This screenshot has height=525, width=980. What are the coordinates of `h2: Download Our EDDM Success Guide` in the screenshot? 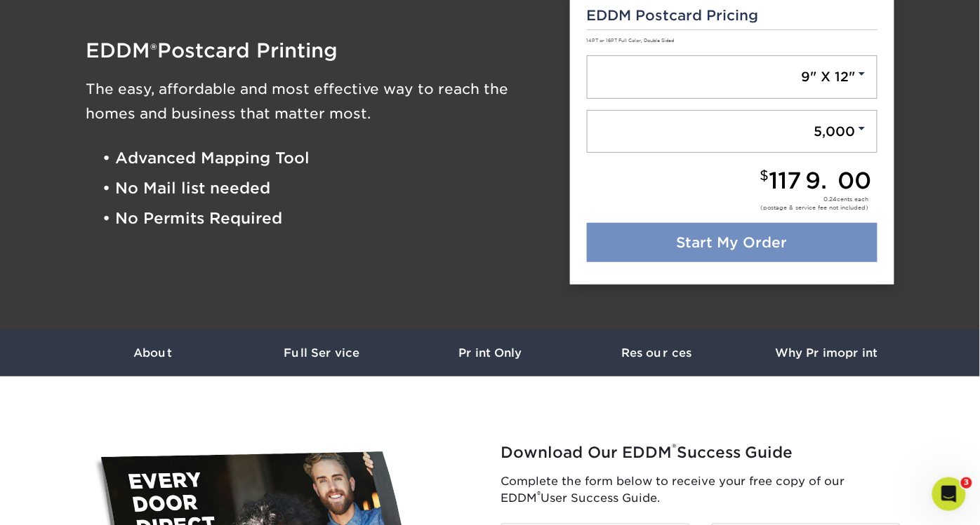 It's located at (700, 453).